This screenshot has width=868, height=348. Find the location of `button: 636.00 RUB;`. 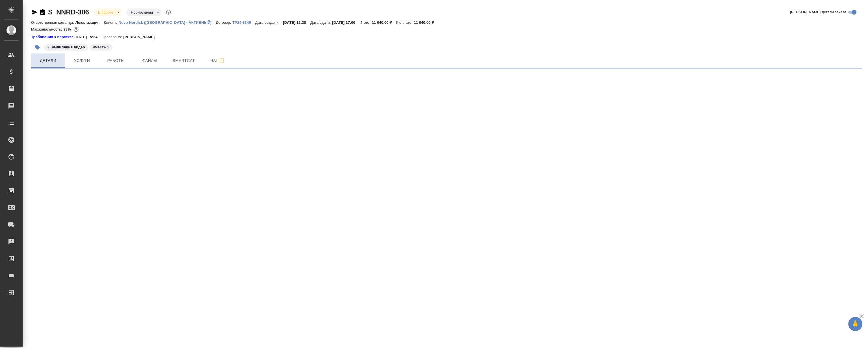

button: 636.00 RUB; is located at coordinates (76, 29).